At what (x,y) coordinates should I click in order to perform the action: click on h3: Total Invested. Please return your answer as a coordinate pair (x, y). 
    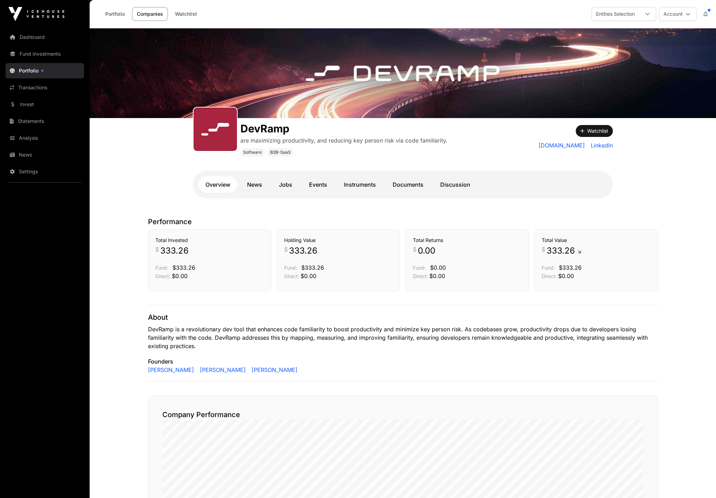
    Looking at the image, I should click on (210, 240).